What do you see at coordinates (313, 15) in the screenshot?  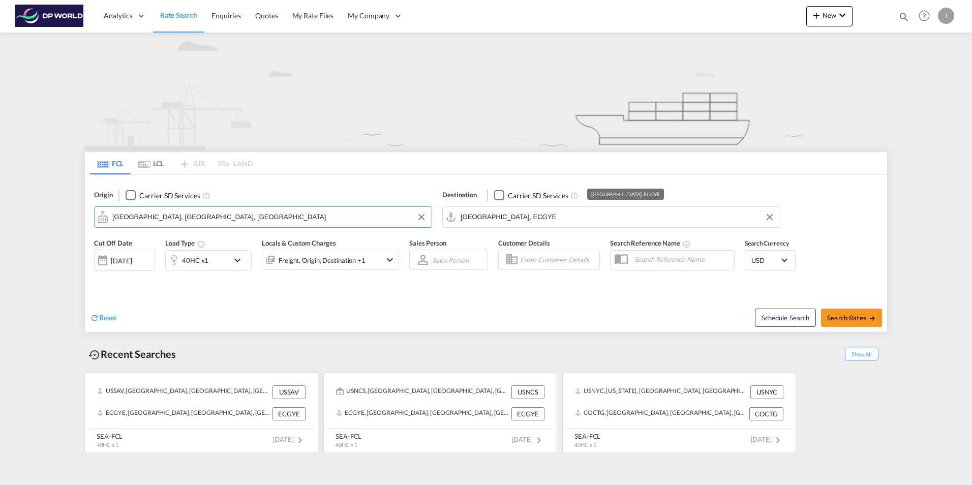 I see `span: My Rate Files` at bounding box center [313, 15].